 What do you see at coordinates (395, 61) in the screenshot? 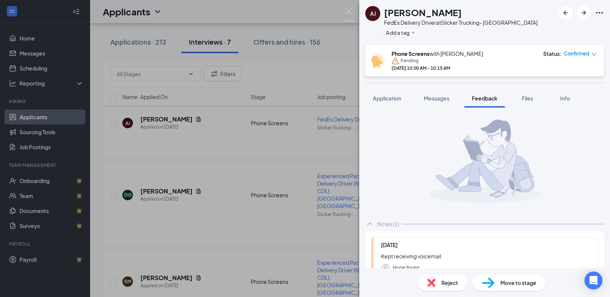
I see `svg: Warning` at bounding box center [395, 61].